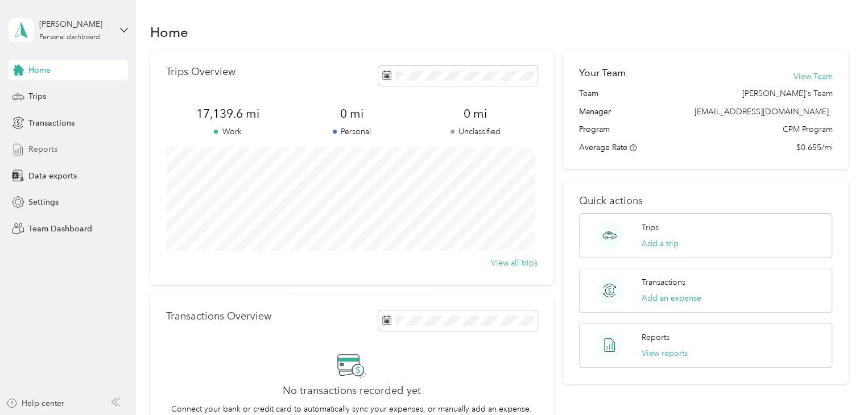  I want to click on p: Quick actions, so click(705, 200).